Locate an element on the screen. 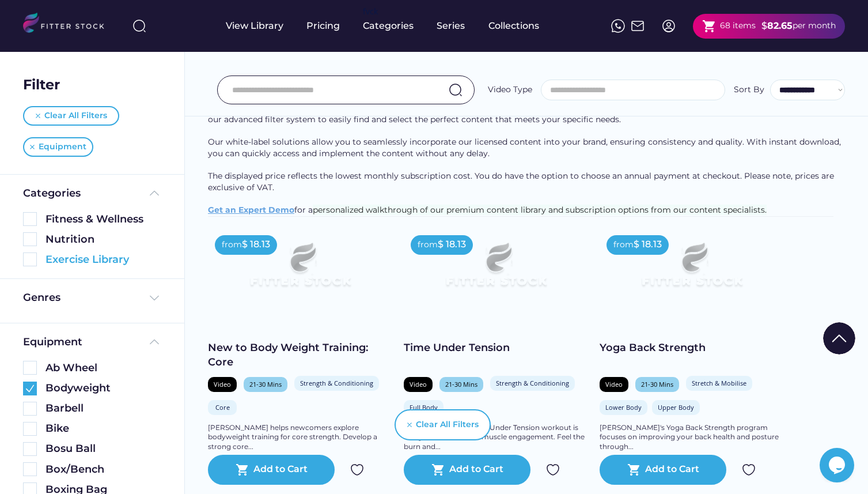 This screenshot has width=868, height=494. div: Bike is located at coordinates (103, 428).